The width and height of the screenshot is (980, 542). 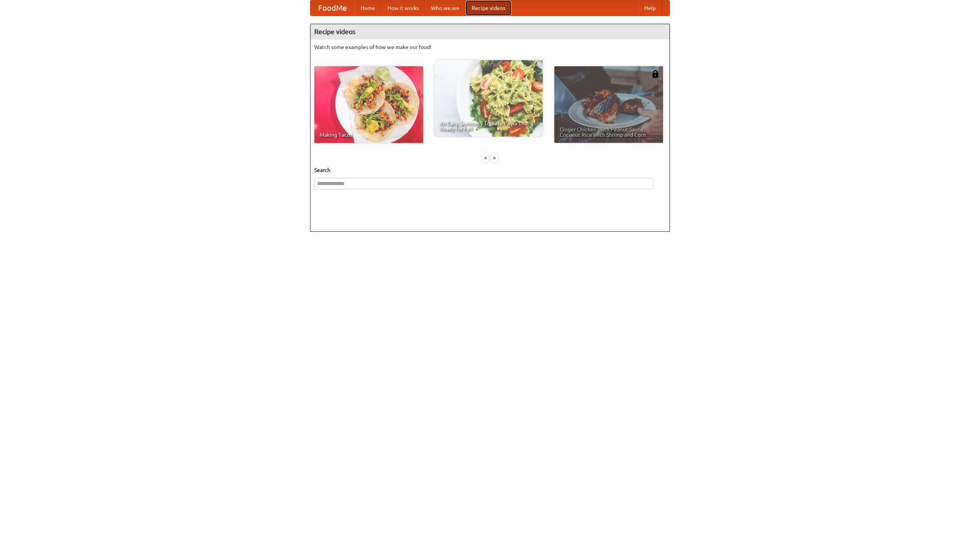 I want to click on p: Watch some examples of how we make our food!, so click(x=490, y=48).